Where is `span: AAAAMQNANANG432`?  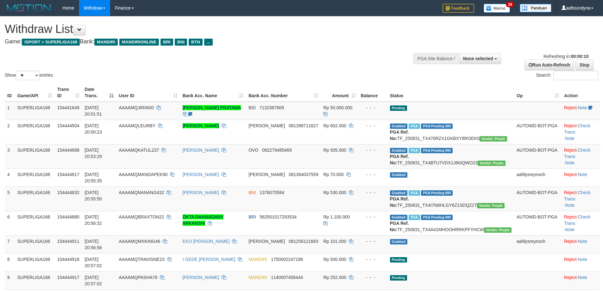
span: AAAAMQNANANG432 is located at coordinates (141, 192).